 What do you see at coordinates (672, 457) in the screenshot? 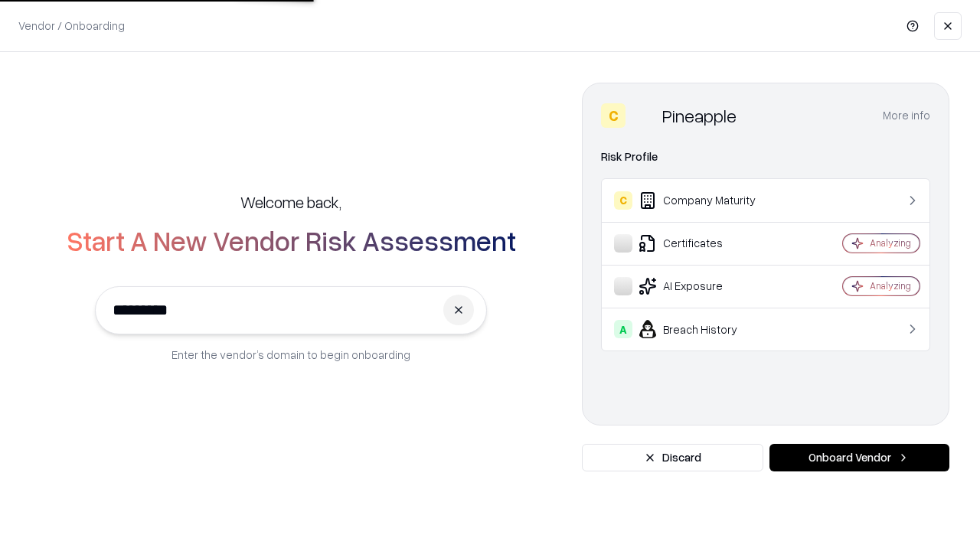
I see `button: Discard` at bounding box center [672, 457].